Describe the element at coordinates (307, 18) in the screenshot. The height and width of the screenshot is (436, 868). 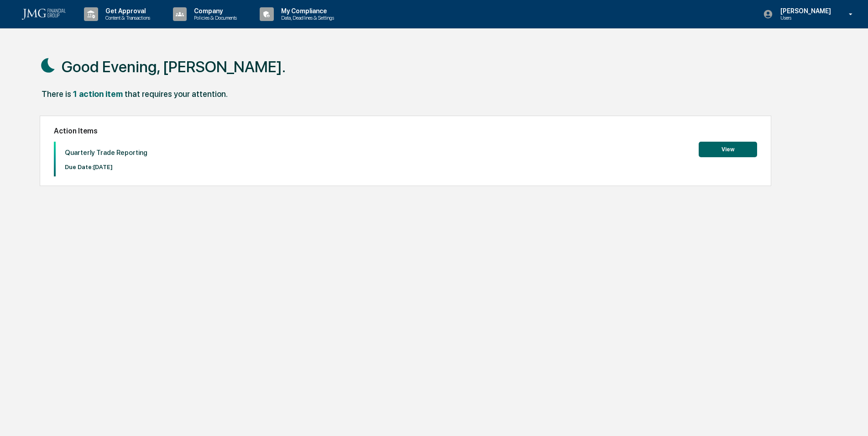
I see `p: Data, Deadlines & Settings` at that location.